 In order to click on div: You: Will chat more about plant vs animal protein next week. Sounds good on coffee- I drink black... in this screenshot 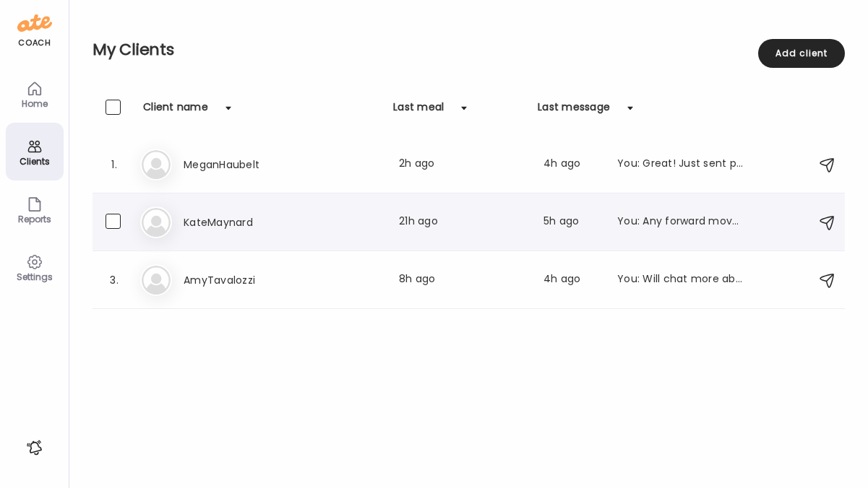, I will do `click(681, 280)`.